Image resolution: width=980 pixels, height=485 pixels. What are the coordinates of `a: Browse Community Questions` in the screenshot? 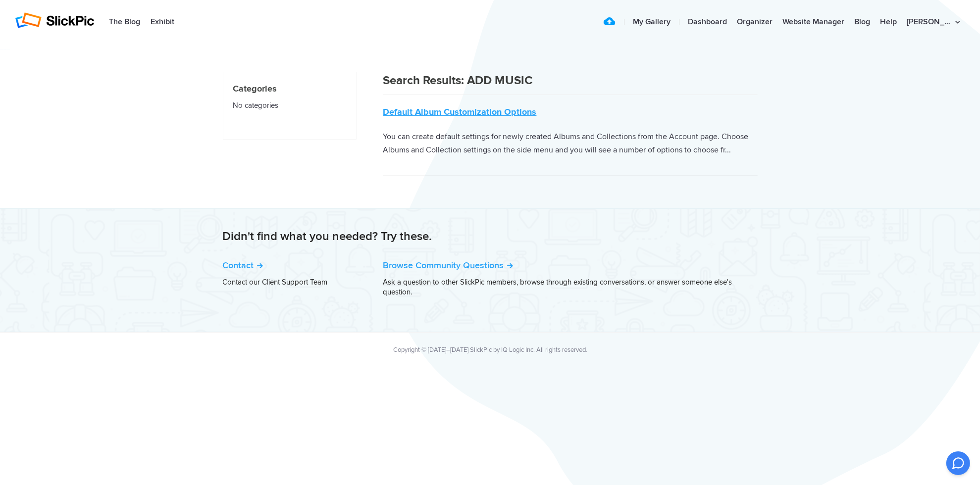 It's located at (448, 265).